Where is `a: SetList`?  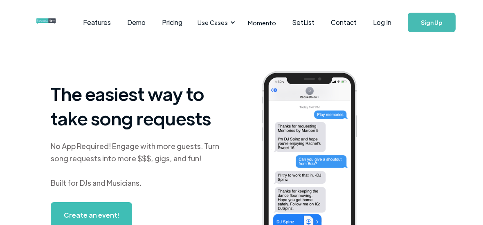 a: SetList is located at coordinates (303, 22).